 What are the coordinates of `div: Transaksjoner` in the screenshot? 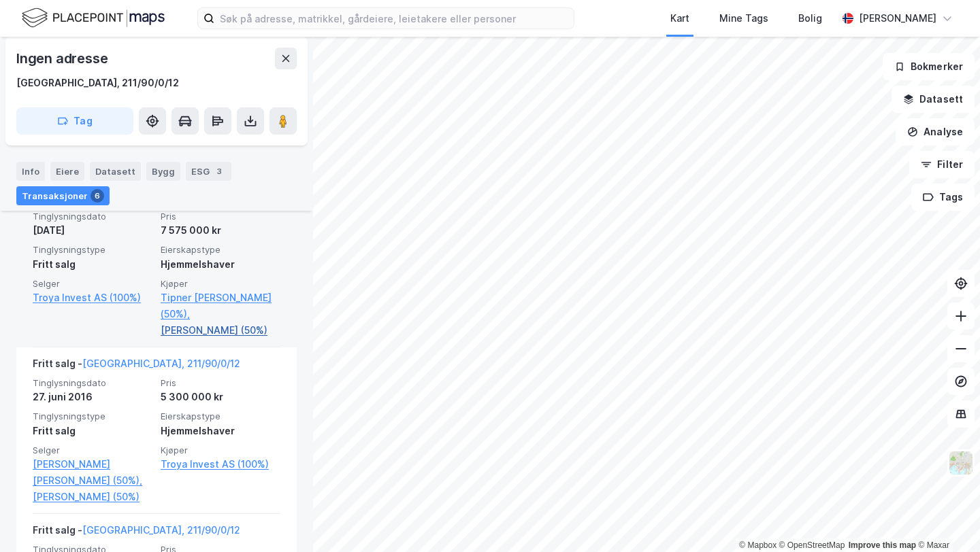 It's located at (62, 196).